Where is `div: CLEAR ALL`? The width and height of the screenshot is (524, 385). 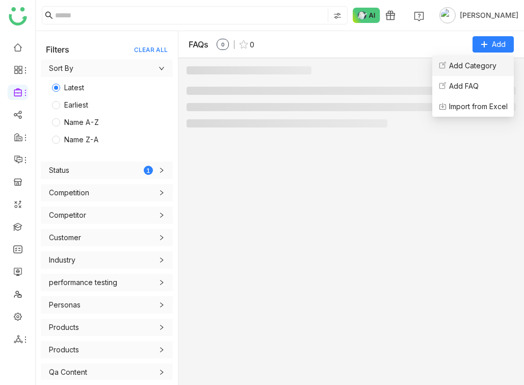 div: CLEAR ALL is located at coordinates (151, 49).